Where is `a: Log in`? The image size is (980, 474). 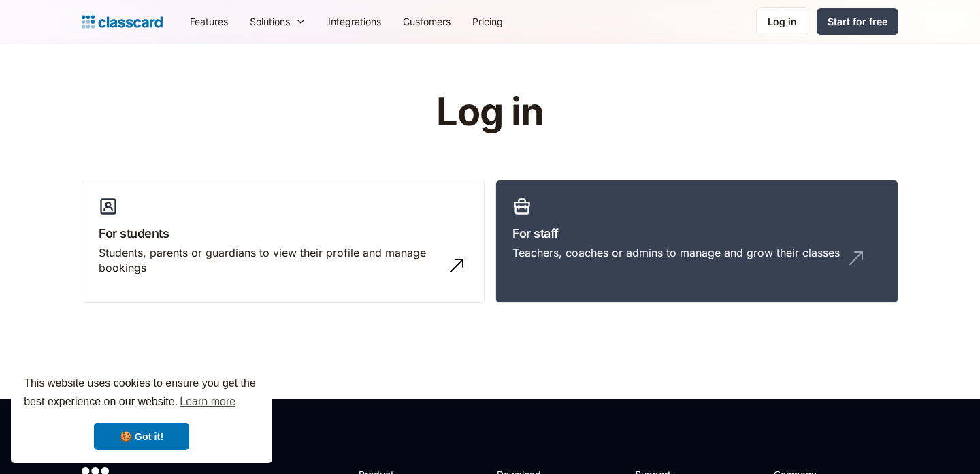
a: Log in is located at coordinates (782, 21).